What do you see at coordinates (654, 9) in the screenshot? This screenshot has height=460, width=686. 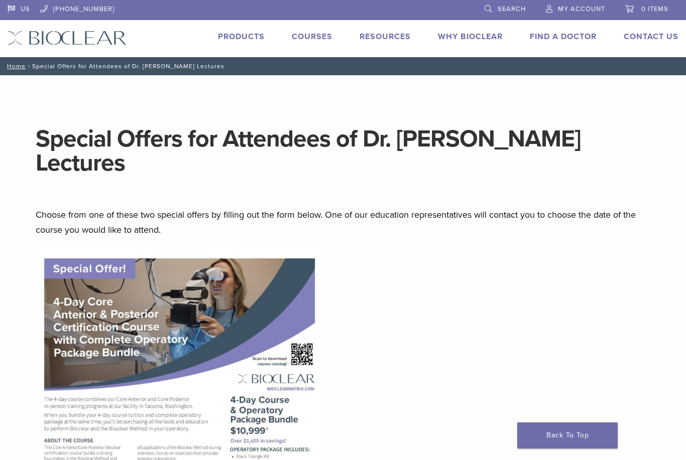 I see `span: 0 items` at bounding box center [654, 9].